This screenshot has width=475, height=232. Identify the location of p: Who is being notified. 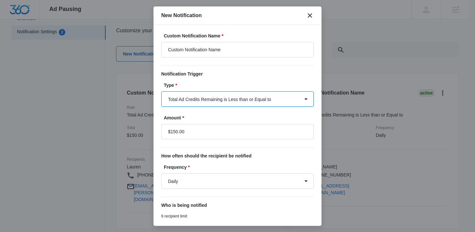
(237, 205).